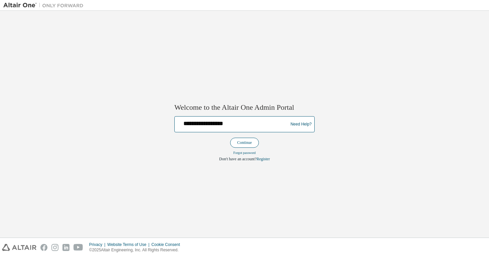 The width and height of the screenshot is (489, 257). Describe the element at coordinates (137, 250) in the screenshot. I see `p: © 2025 Altair Engineering, Inc. All Rights Reserved.` at that location.